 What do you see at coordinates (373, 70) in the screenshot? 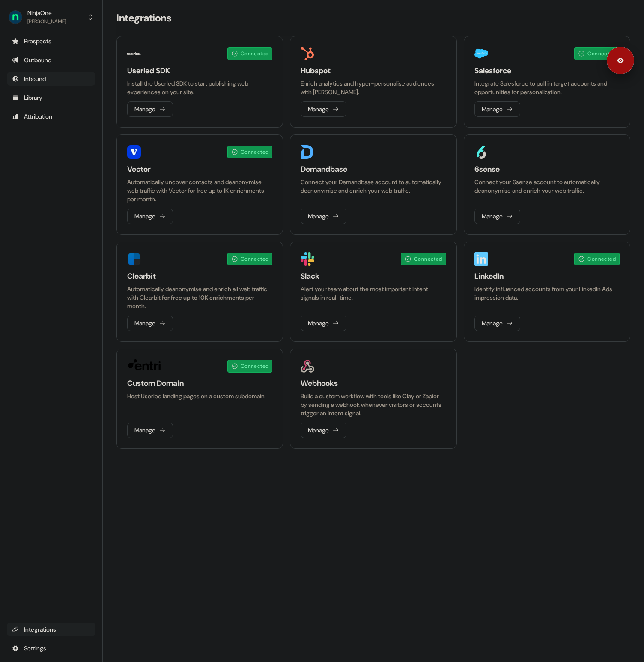
I see `h3: Hubspot` at bounding box center [373, 70].